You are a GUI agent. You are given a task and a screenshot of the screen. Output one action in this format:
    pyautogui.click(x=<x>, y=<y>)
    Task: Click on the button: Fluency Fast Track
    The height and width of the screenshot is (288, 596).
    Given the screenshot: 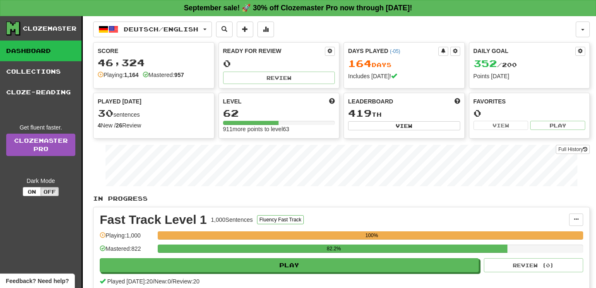 What is the action you would take?
    pyautogui.click(x=280, y=220)
    